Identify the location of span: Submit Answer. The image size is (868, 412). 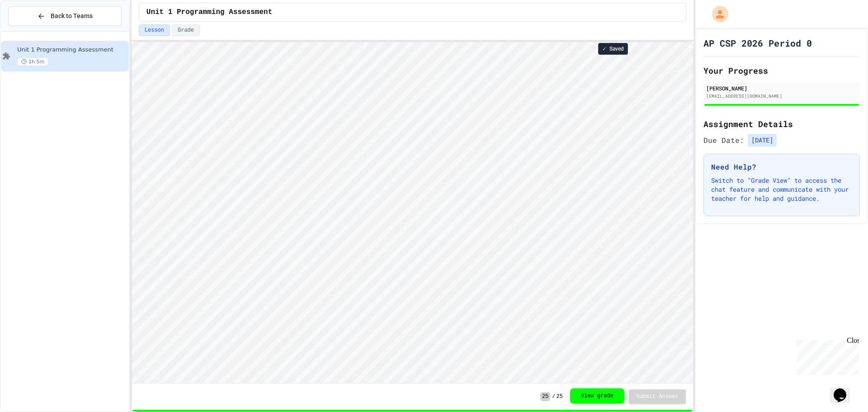
(657, 397).